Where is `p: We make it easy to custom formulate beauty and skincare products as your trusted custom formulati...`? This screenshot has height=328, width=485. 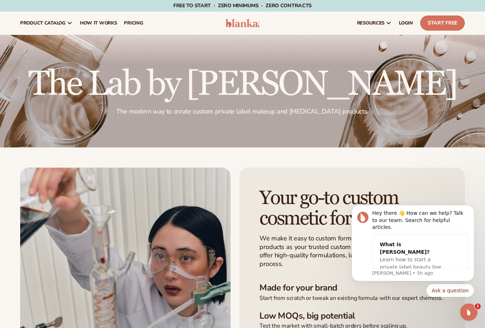
p: We make it easy to custom formulate beauty and skincare products as your trusted custom formulati... is located at coordinates (352, 251).